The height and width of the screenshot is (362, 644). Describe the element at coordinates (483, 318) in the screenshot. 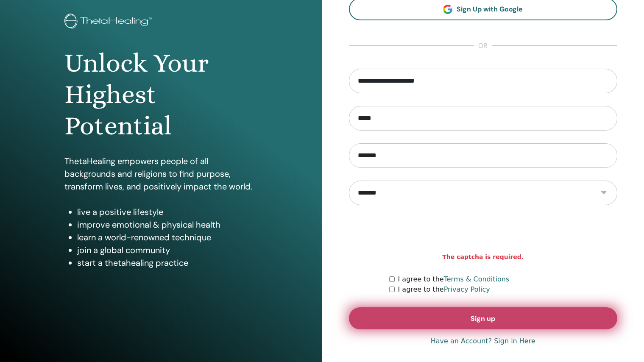

I see `button: Sign up` at that location.